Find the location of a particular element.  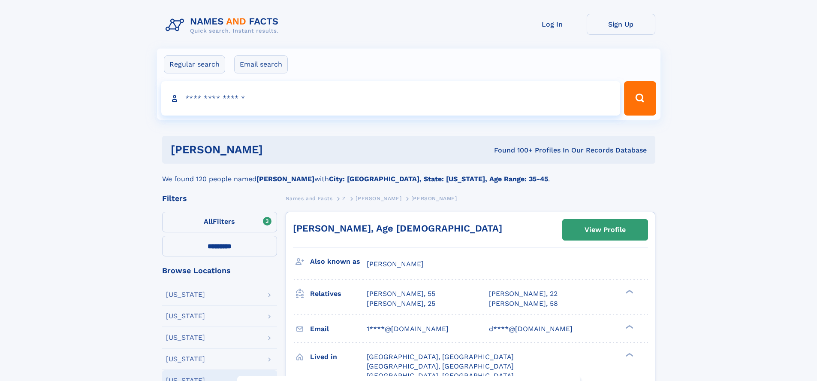

h3: Relatives is located at coordinates (339, 293).